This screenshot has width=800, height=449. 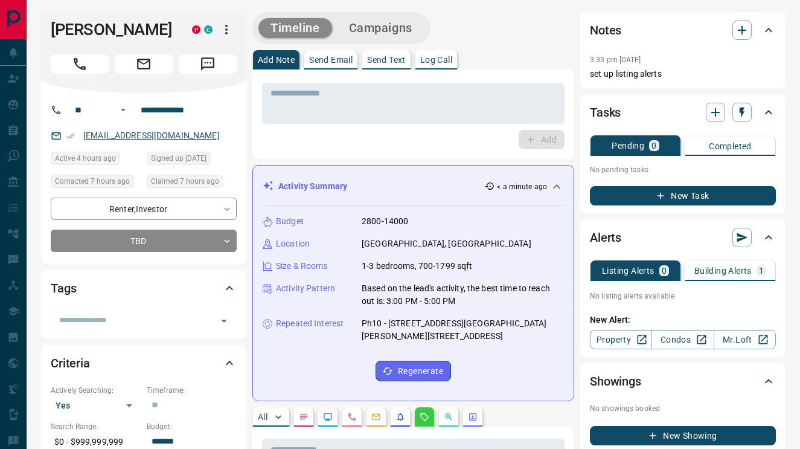 What do you see at coordinates (730, 146) in the screenshot?
I see `p: Completed` at bounding box center [730, 146].